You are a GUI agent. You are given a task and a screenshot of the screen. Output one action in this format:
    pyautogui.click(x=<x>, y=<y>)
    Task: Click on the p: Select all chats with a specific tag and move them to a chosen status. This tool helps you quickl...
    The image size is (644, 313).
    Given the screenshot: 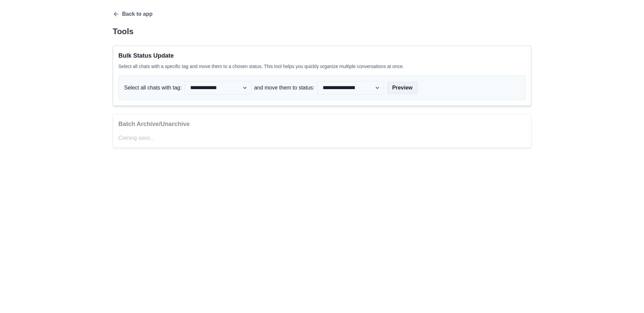 What is the action you would take?
    pyautogui.click(x=322, y=66)
    